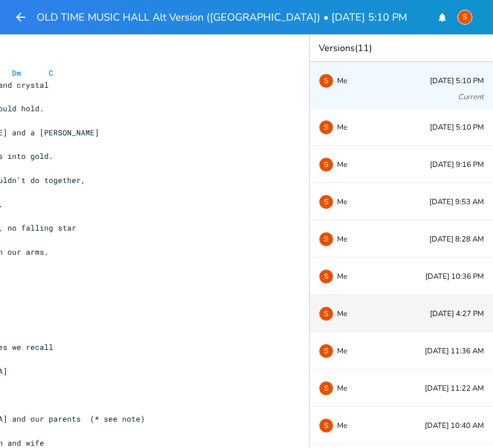 The image size is (493, 448). I want to click on div: Versions (11), so click(402, 48).